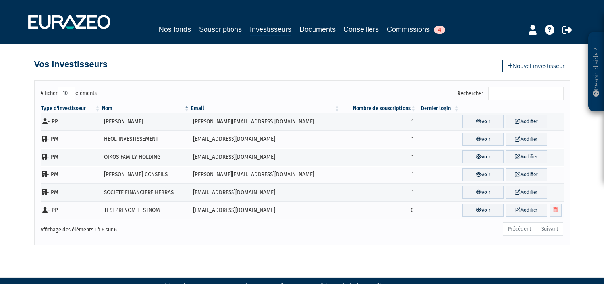 The width and height of the screenshot is (604, 284). Describe the element at coordinates (146, 210) in the screenshot. I see `td: TESTPRENOM TESTNOM` at that location.